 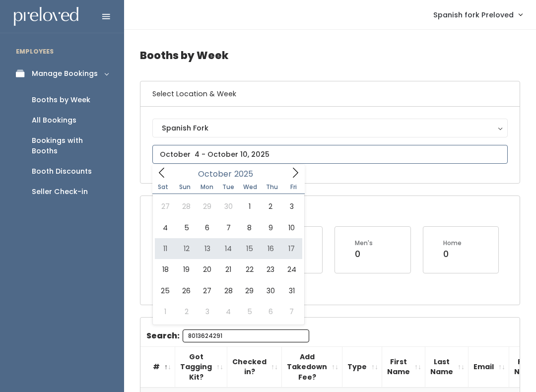 I want to click on span: October 20, 2025, so click(x=207, y=270).